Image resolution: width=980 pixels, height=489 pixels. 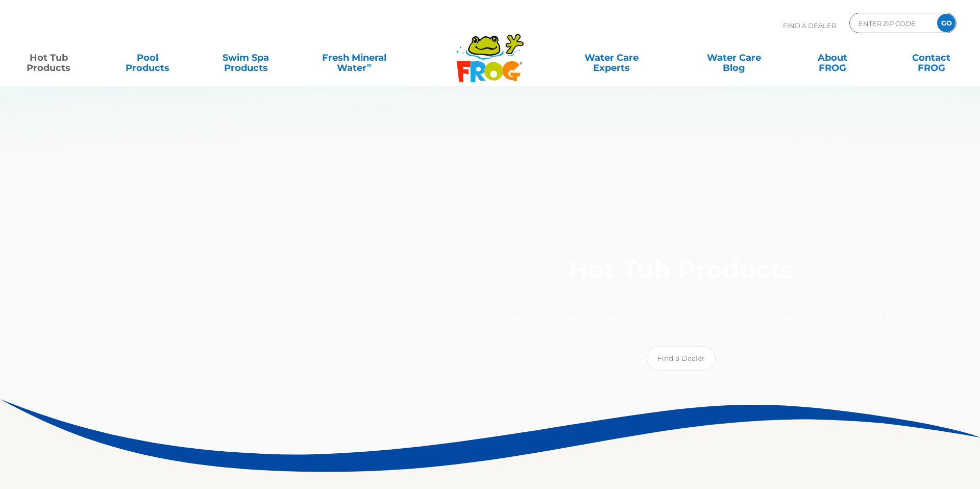 I want to click on a: Hot TubProducts, so click(x=48, y=58).